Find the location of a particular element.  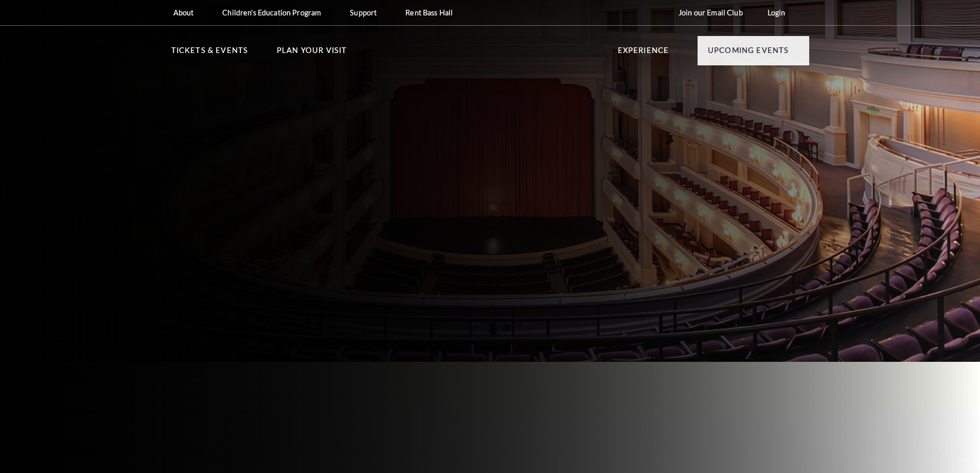

p: Plan Your Visit is located at coordinates (312, 53).